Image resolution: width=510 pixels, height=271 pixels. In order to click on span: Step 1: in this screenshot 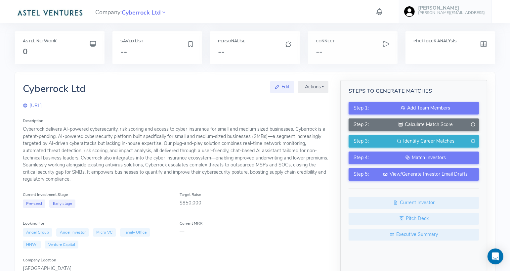, I will do `click(362, 108)`.